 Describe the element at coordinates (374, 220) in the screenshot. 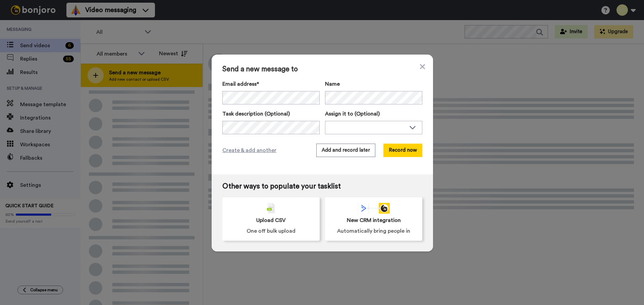

I see `span: New CRM integration` at that location.